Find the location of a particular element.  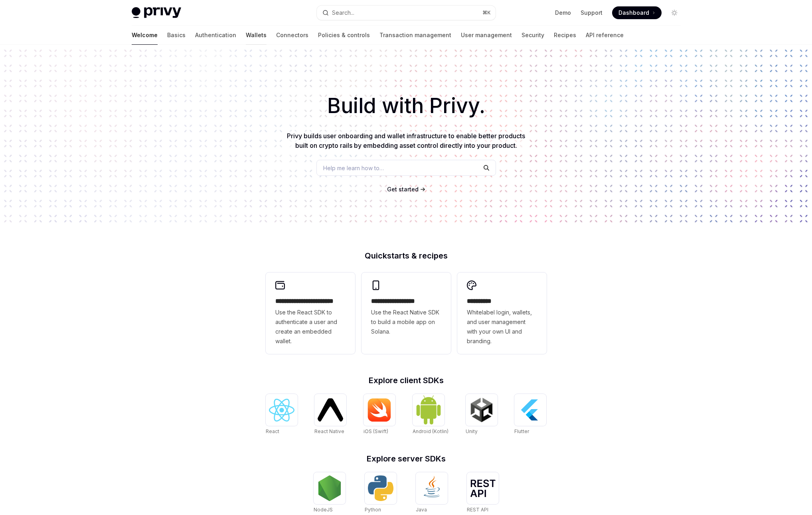

a: User management is located at coordinates (487, 35).